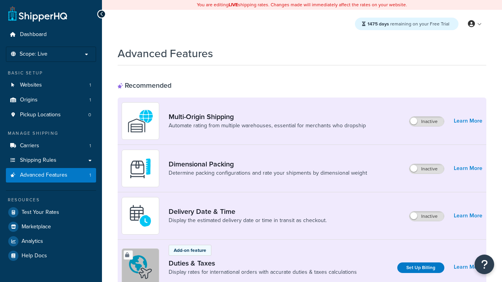 Image resolution: width=502 pixels, height=282 pixels. Describe the element at coordinates (263, 264) in the screenshot. I see `a: Duties & Taxes` at that location.